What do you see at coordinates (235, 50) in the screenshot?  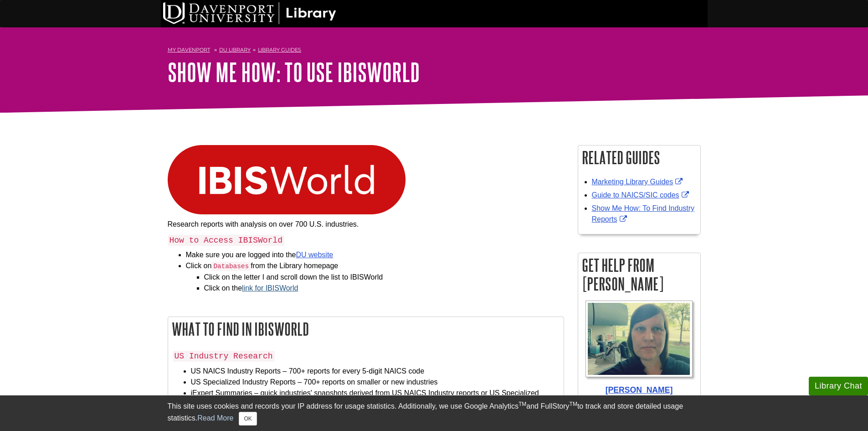 I see `a: DU Library` at bounding box center [235, 50].